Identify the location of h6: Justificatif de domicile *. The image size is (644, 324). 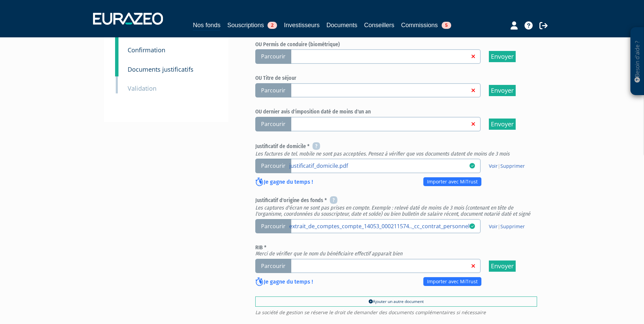
(396, 150).